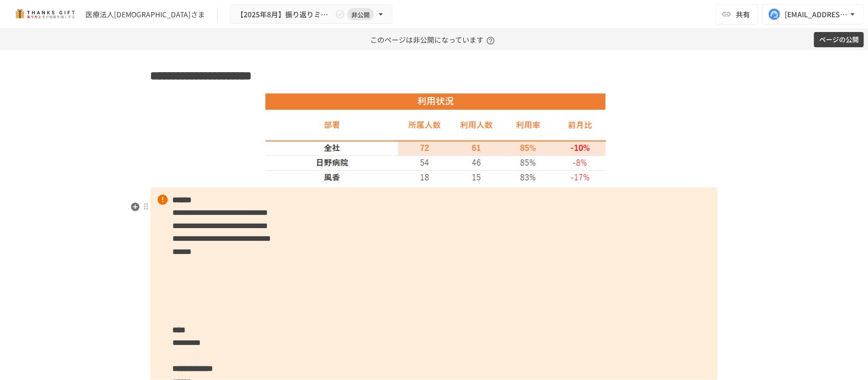 This screenshot has width=868, height=380. Describe the element at coordinates (285, 14) in the screenshot. I see `span: 【2025年8月】振り返りミーティング` at that location.